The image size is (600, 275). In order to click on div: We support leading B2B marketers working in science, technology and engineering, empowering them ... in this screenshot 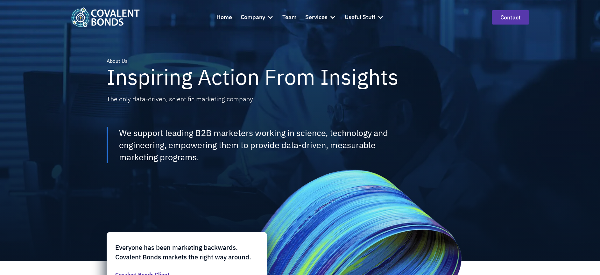, I will do `click(267, 144)`.